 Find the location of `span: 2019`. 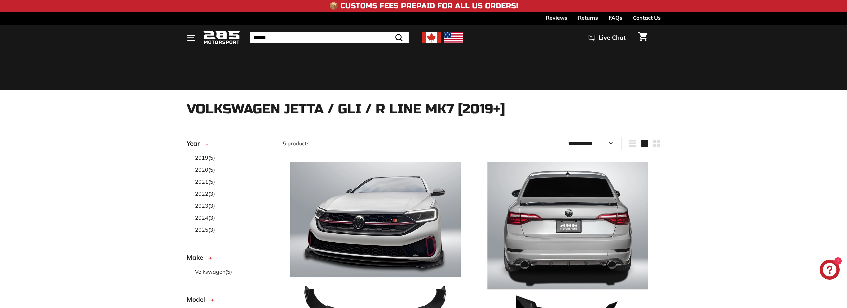

span: 2019 is located at coordinates (202, 158).